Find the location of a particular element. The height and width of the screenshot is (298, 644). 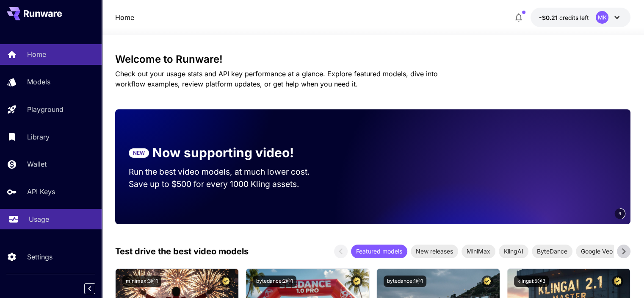

p: Run the best video models, at much lower cost. is located at coordinates (227, 172).